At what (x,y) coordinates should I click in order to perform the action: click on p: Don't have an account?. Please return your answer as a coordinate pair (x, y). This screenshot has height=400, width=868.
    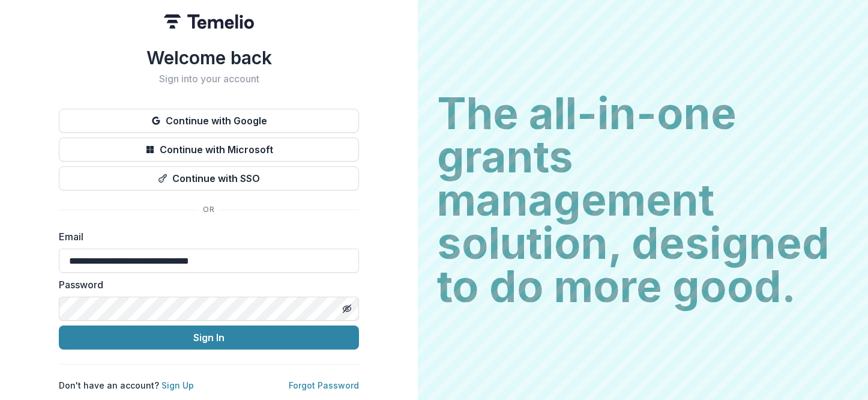
    Looking at the image, I should click on (126, 385).